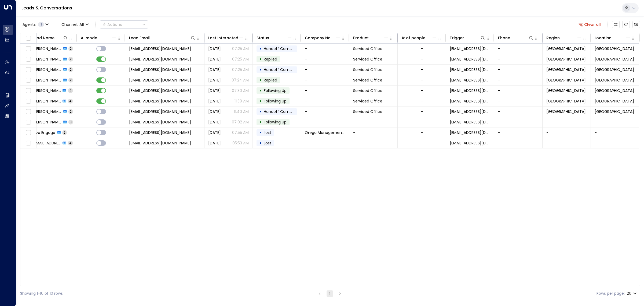 Image resolution: width=644 pixels, height=306 pixels. Describe the element at coordinates (162, 38) in the screenshot. I see `div: Lead Email` at that location.